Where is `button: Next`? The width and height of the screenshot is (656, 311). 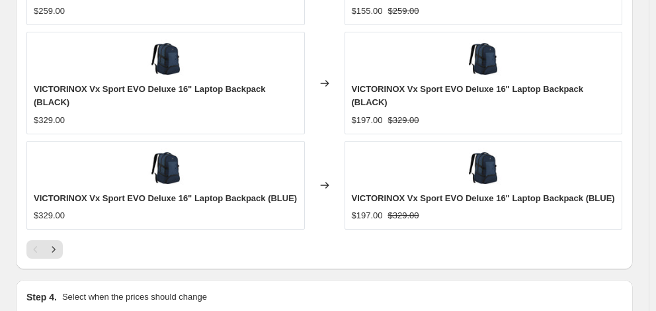
button: Next is located at coordinates (54, 249).